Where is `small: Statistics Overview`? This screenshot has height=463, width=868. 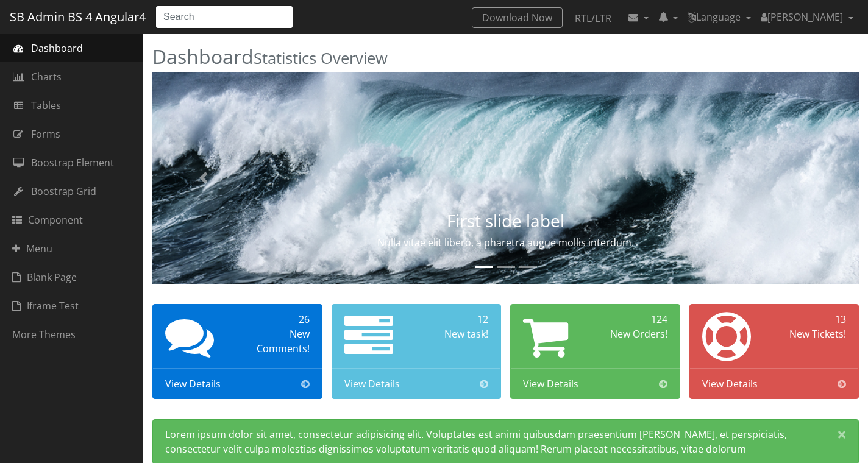 small: Statistics Overview is located at coordinates (321, 58).